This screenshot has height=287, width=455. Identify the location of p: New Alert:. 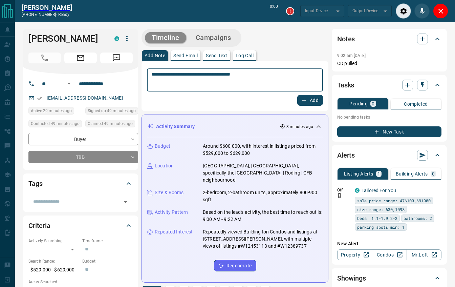
(389, 243).